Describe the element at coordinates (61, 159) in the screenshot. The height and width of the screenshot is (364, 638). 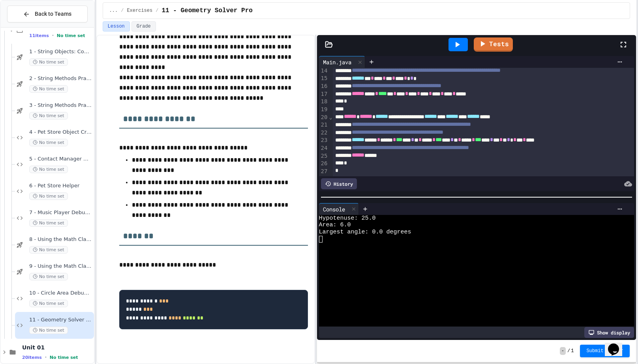
I see `span: 5 - Contact Manager Debug` at that location.